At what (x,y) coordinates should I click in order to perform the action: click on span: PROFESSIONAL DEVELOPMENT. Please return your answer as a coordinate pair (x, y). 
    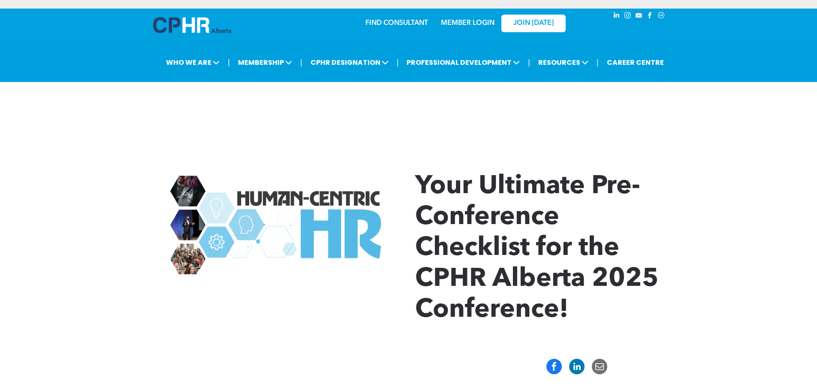
    Looking at the image, I should click on (463, 62).